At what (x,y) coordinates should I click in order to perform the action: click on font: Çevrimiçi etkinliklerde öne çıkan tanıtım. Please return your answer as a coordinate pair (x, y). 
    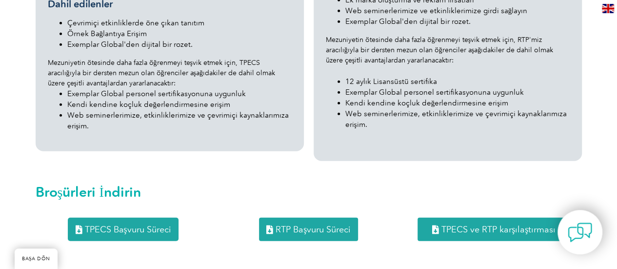
    Looking at the image, I should click on (136, 23).